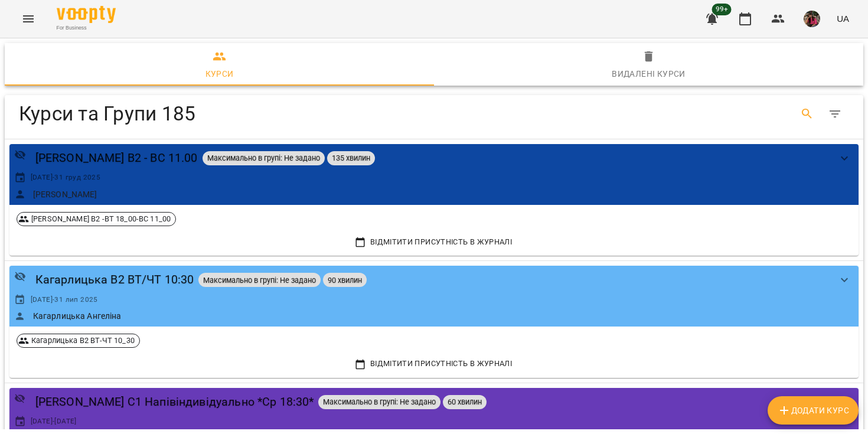  What do you see at coordinates (115, 280) in the screenshot?
I see `div: Кагарлицька В2 ВТ/ЧТ 10:30` at bounding box center [115, 280].